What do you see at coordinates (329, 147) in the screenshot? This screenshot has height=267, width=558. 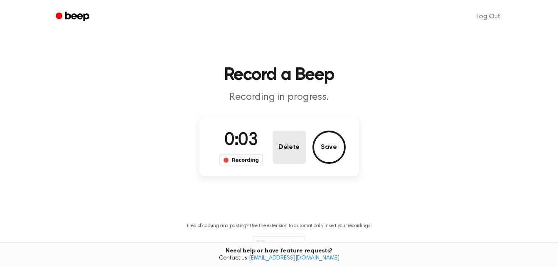 I see `button: Save Audio Record` at bounding box center [329, 147].